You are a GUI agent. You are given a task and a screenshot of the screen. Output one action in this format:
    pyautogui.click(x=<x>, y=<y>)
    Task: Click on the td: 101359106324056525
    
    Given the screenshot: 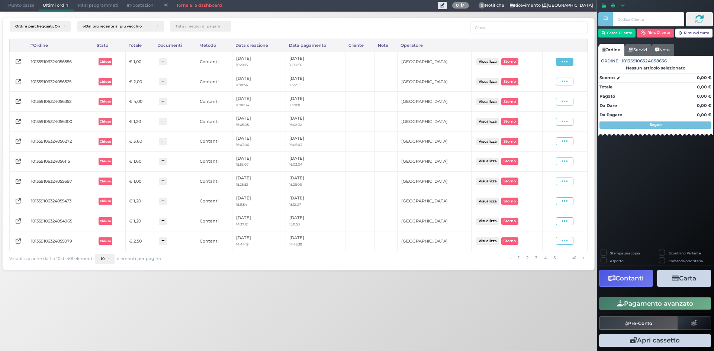 What is the action you would take?
    pyautogui.click(x=60, y=82)
    